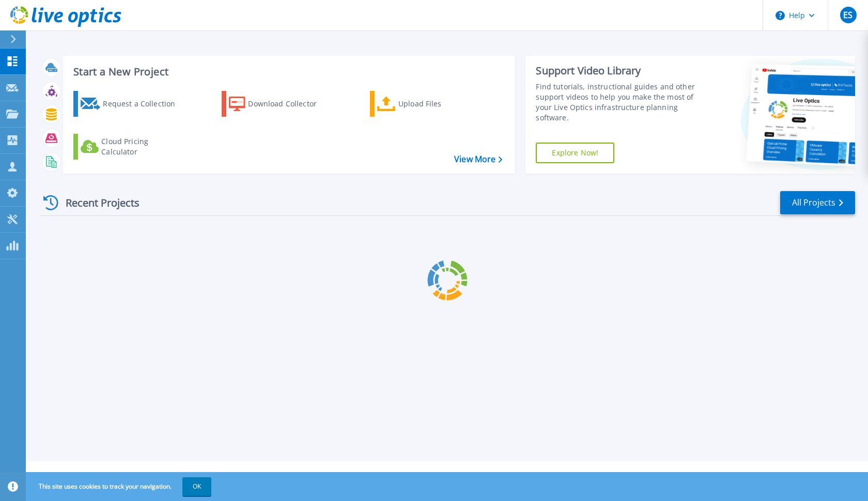 The image size is (868, 501). Describe the element at coordinates (131, 146) in the screenshot. I see `a: Cloud Pricing Calculator` at that location.